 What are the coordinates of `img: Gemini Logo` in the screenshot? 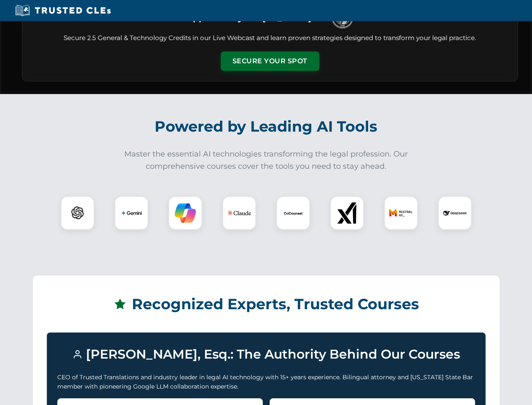 It's located at (131, 213).